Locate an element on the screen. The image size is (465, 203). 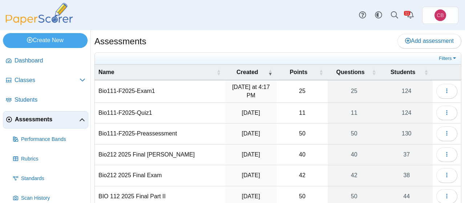
td: Bio111-F2025-Preassessment is located at coordinates (160, 134).